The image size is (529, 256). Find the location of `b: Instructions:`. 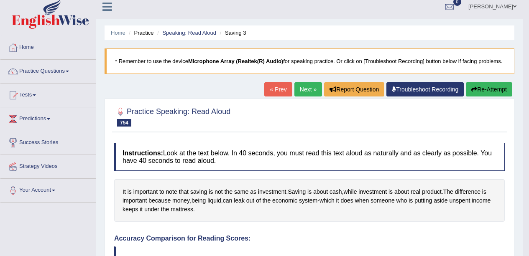

b: Instructions: is located at coordinates (143, 153).